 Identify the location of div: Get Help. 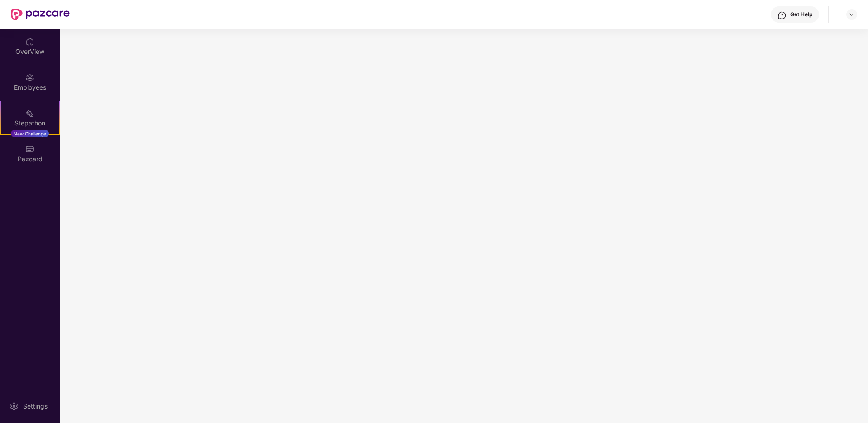
(801, 14).